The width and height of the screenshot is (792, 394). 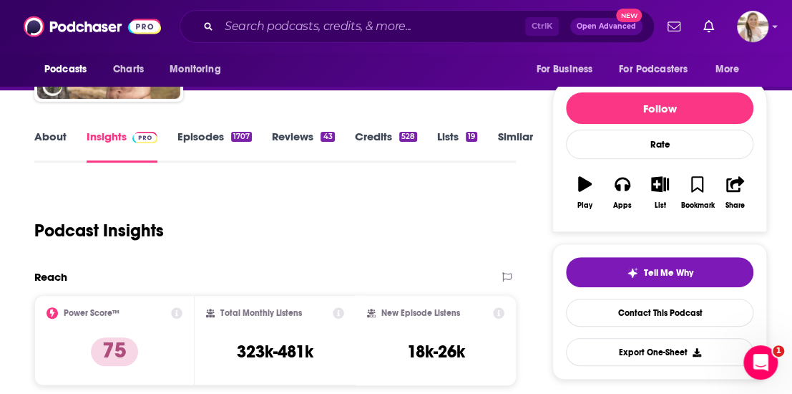 What do you see at coordinates (753, 26) in the screenshot?
I see `span: Logged in as acquavie` at bounding box center [753, 26].